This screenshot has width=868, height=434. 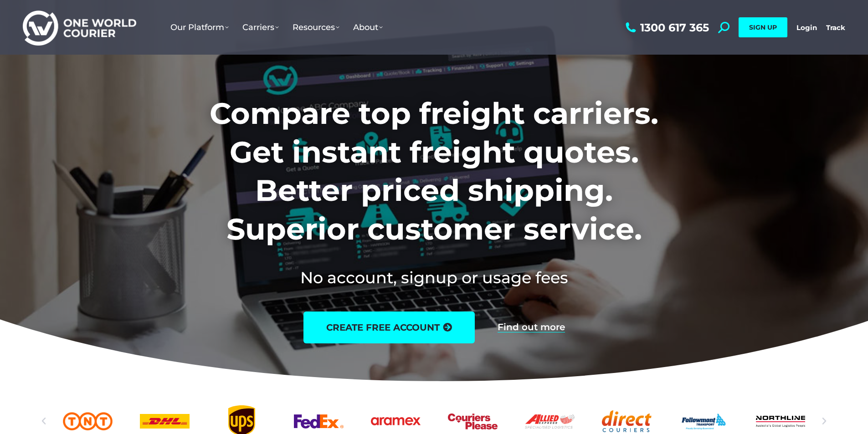 I want to click on img: One World Courier, so click(x=79, y=27).